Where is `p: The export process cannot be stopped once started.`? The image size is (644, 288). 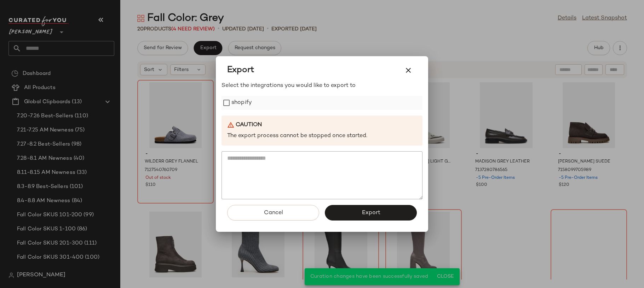
p: The export process cannot be stopped once started. is located at coordinates (322, 137).